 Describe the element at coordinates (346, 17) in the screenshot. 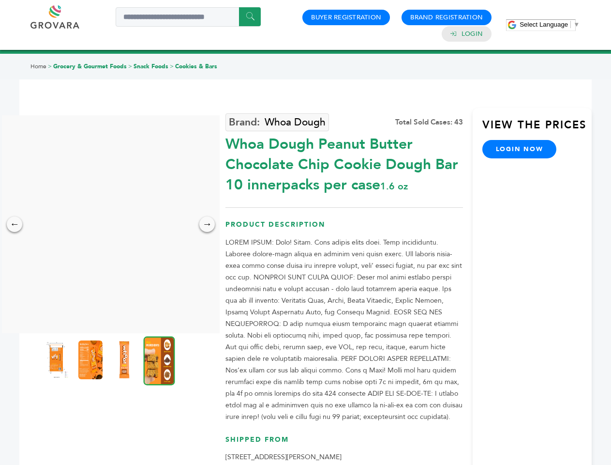

I see `a: Buyer Registration` at that location.